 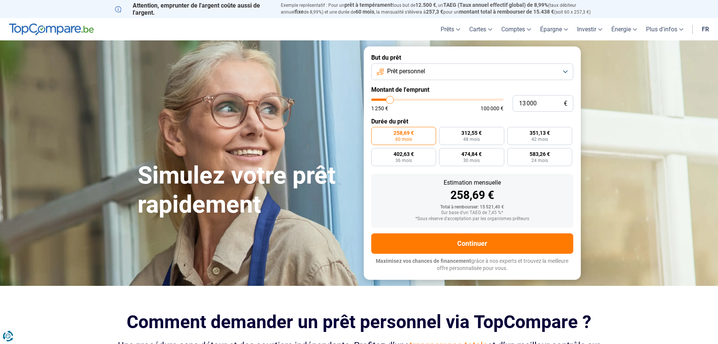 What do you see at coordinates (193, 9) in the screenshot?
I see `p: Attention, emprunter de l'argent coûte aussi de l'argent.` at bounding box center [193, 9].